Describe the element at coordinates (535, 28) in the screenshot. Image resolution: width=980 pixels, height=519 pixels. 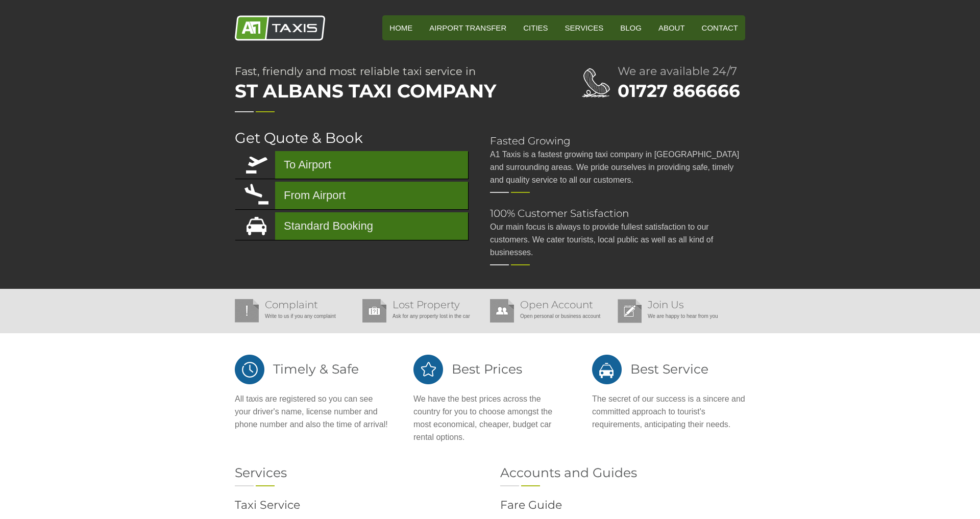
I see `a: Cities` at that location.